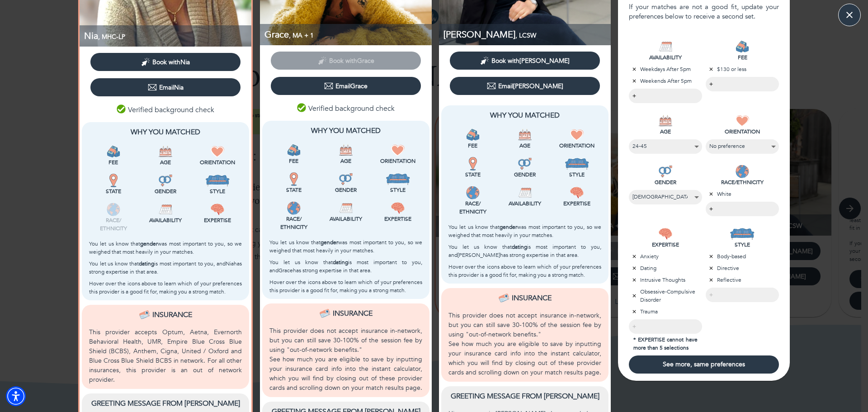  Describe the element at coordinates (527, 34) in the screenshot. I see `p: LCSW` at that location.